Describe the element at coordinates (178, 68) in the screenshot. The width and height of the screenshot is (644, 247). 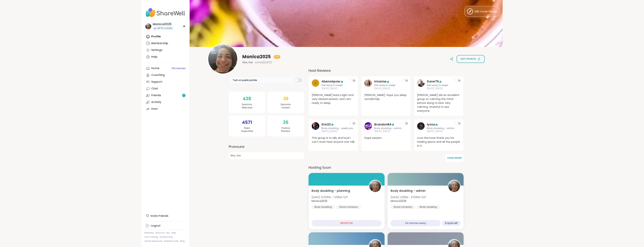
I see `span: 18 Scheduled` at that location.